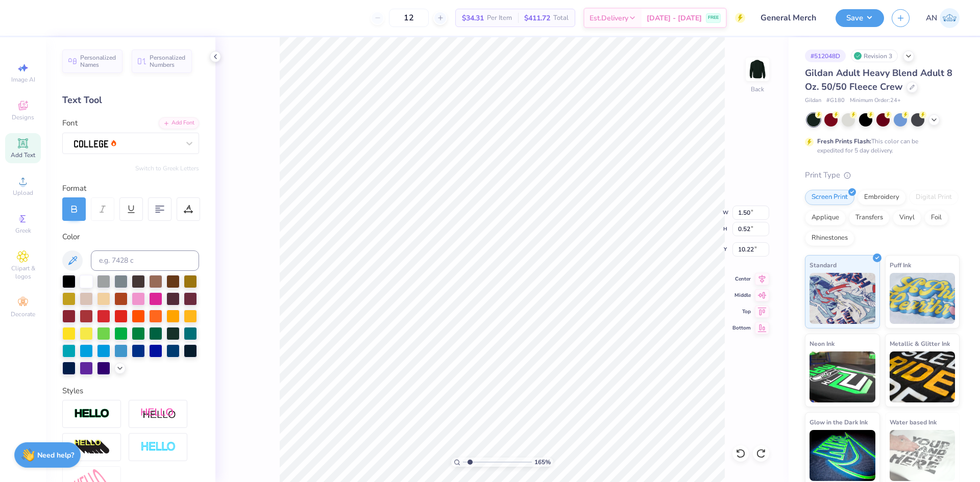 Image resolution: width=980 pixels, height=482 pixels. Describe the element at coordinates (92, 448) in the screenshot. I see `img: 3d Illusion` at that location.